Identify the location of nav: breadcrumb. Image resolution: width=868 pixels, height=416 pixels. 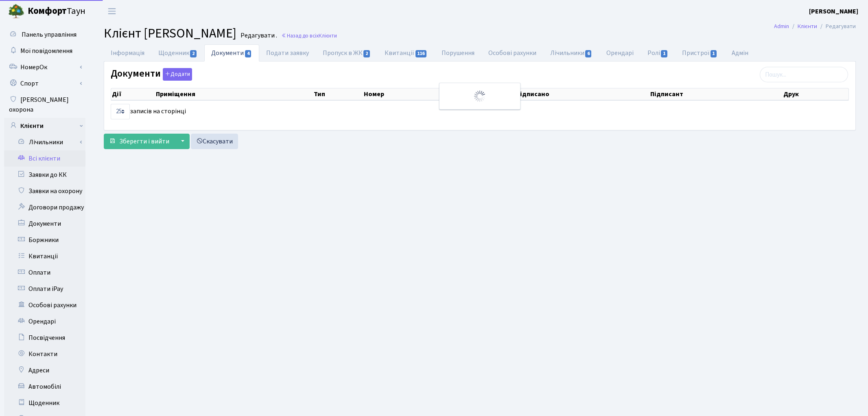
(815, 27).